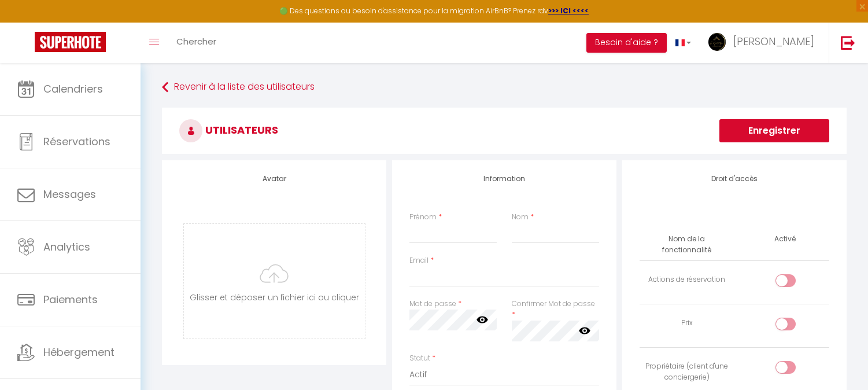 The width and height of the screenshot is (868, 390). What do you see at coordinates (774, 131) in the screenshot?
I see `button: Enregistrer` at bounding box center [774, 131].